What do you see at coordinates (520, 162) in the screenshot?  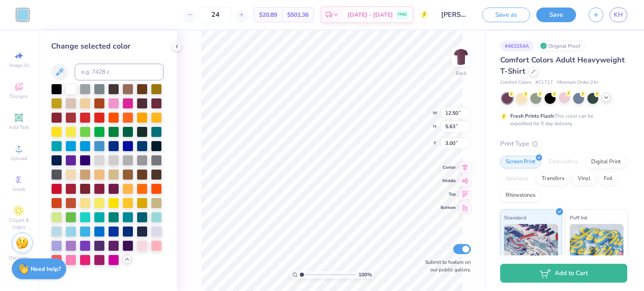 I see `div: Screen Print` at bounding box center [520, 162].